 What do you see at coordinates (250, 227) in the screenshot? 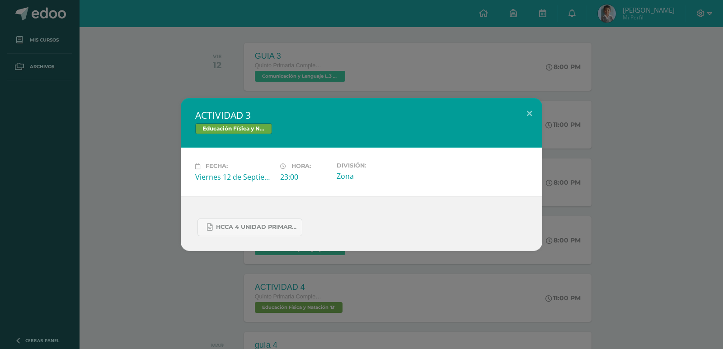
I see `a: HCCA 4 UNIDAD PRIMARIA COMPLEMENTARIA 2025 VOLEIBOL.docx` at bounding box center [250, 227].